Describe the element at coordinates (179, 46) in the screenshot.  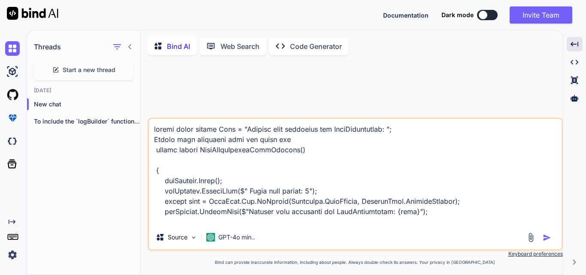
I see `p: Bind AI` at that location.